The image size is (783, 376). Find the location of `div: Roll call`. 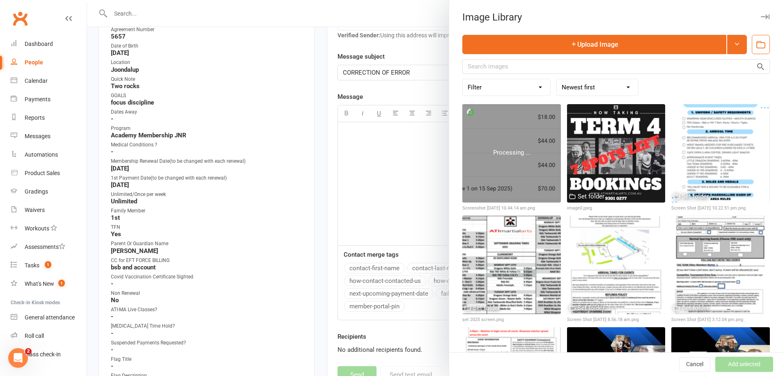

div: Roll call is located at coordinates (34, 336).